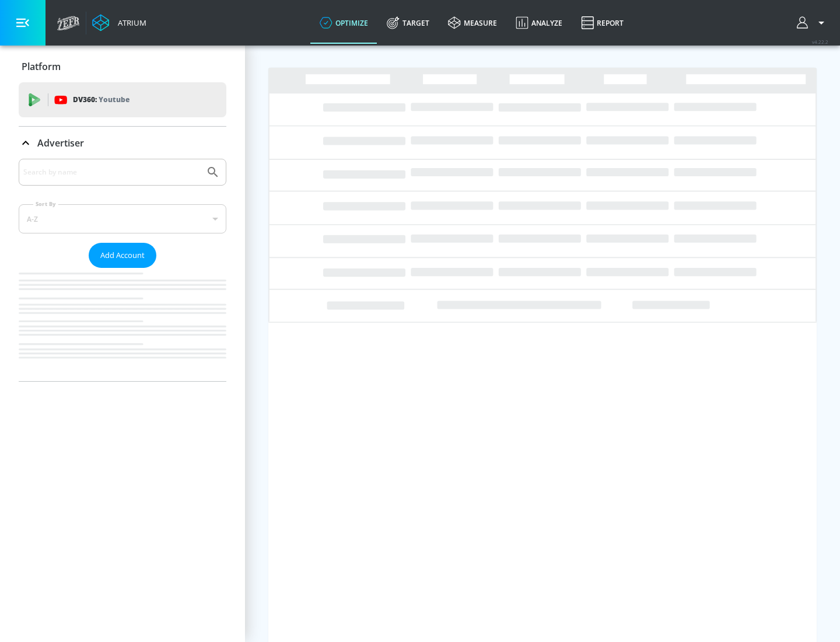 The width and height of the screenshot is (840, 642). Describe the element at coordinates (129, 23) in the screenshot. I see `div: Atrium` at that location.